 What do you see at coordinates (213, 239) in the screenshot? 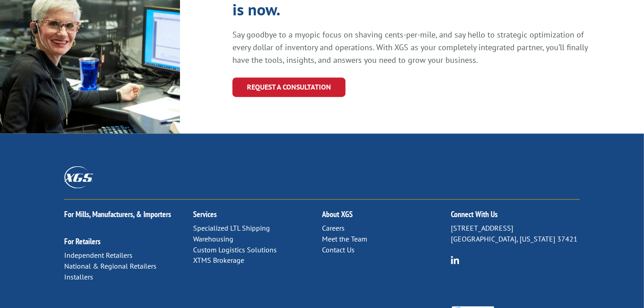
I see `a: Warehousing` at bounding box center [213, 239].